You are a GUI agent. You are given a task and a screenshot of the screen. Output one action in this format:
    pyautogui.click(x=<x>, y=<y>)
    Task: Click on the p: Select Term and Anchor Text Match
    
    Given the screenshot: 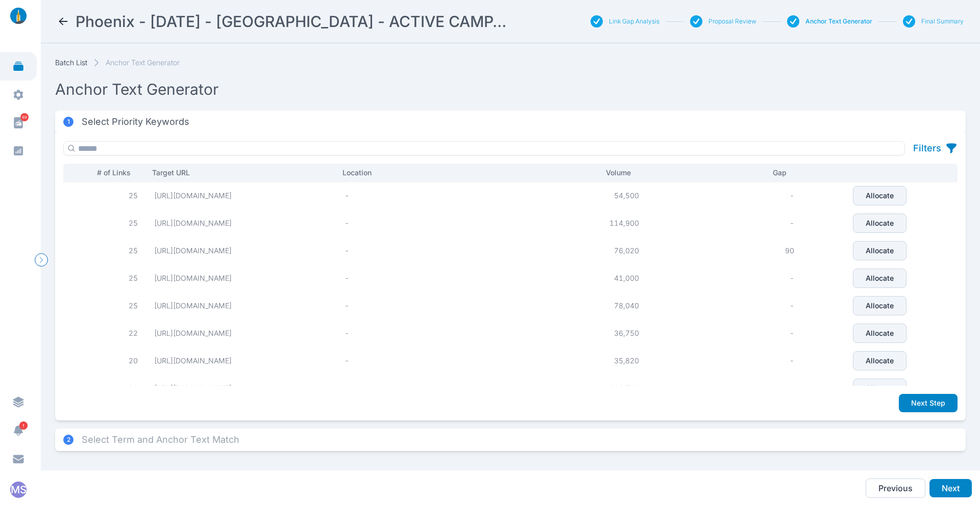 What is the action you would take?
    pyautogui.click(x=161, y=440)
    